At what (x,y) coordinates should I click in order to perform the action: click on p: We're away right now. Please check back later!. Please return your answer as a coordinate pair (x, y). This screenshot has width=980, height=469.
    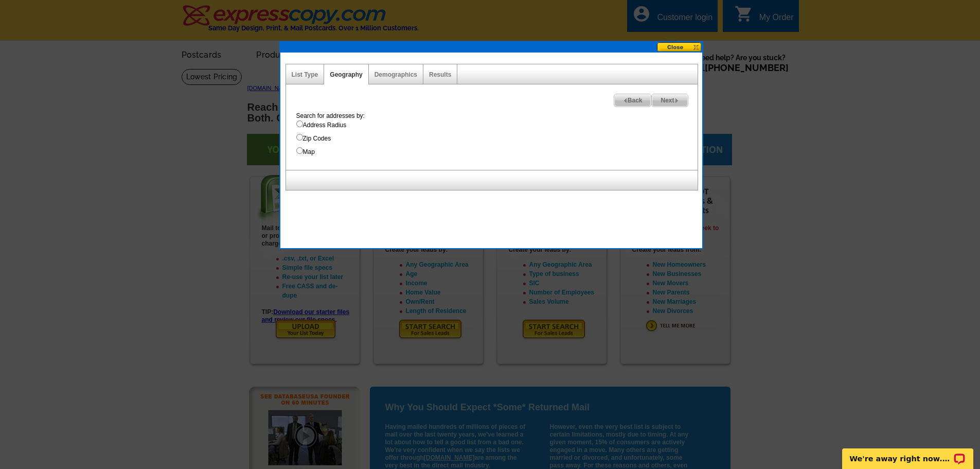
    Looking at the image, I should click on (65, 22).